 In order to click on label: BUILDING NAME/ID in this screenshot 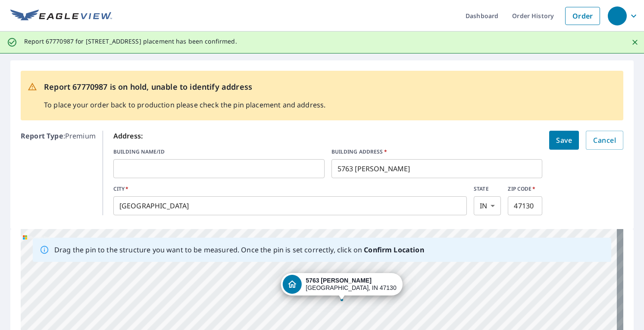, I will do `click(219, 152)`.